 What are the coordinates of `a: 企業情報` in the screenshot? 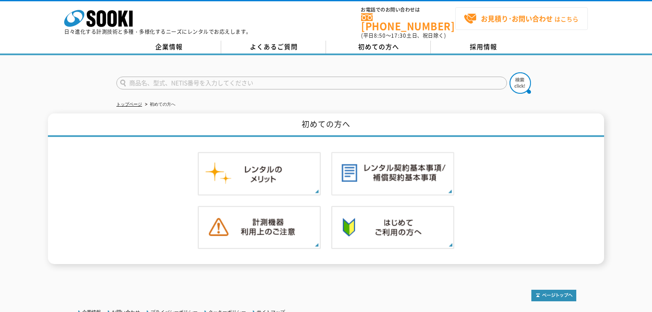 It's located at (169, 47).